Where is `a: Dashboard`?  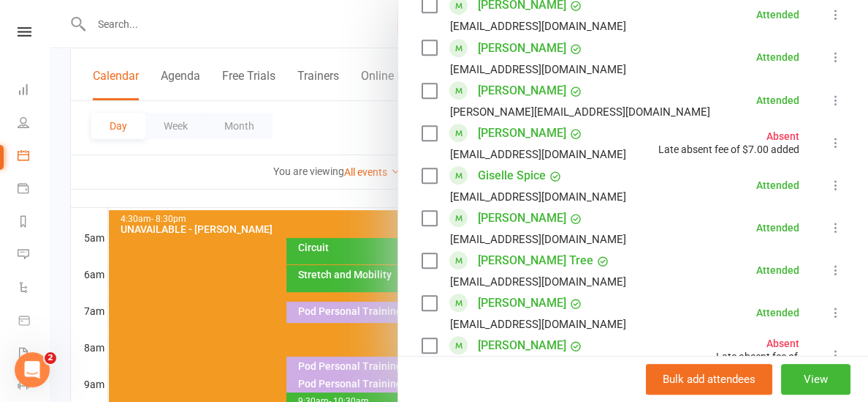 a: Dashboard is located at coordinates (34, 91).